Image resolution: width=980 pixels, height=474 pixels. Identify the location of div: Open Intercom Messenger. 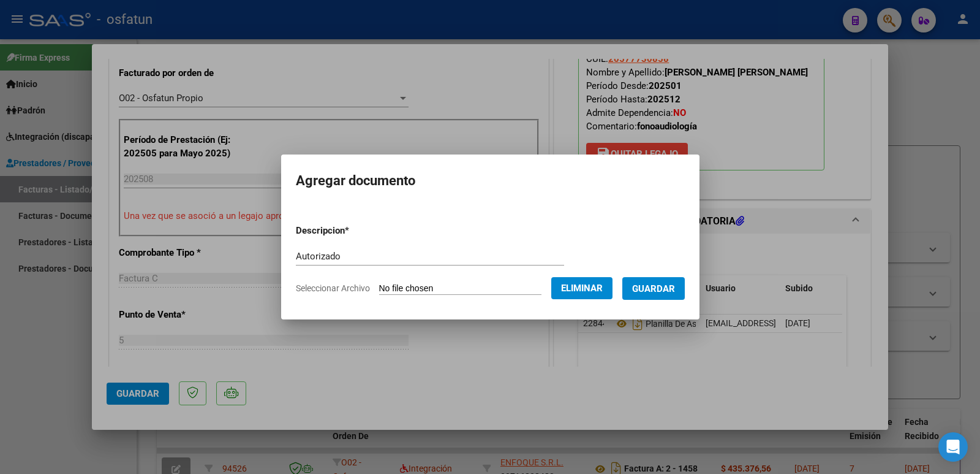
(953, 447).